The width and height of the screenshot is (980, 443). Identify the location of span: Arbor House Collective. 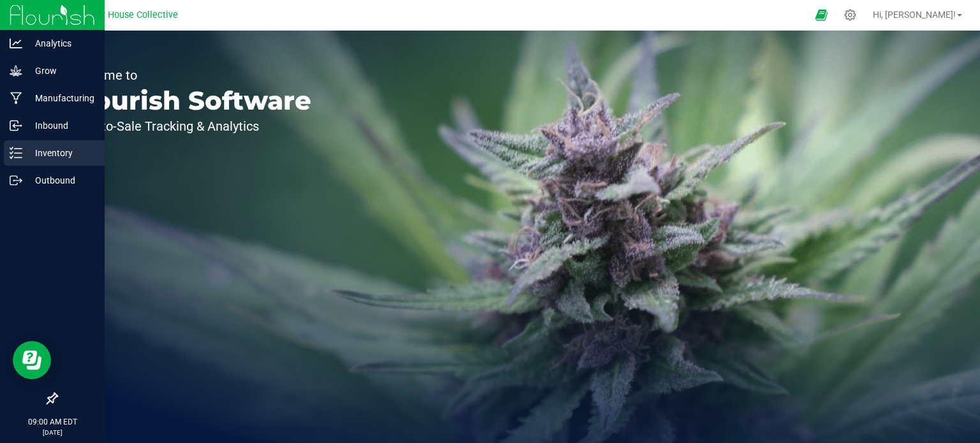
(130, 15).